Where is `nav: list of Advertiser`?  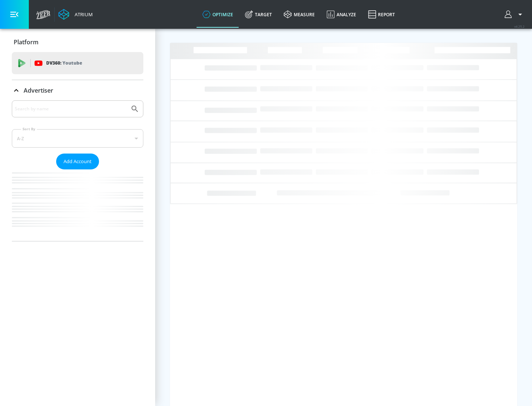 nav: list of Advertiser is located at coordinates (78, 205).